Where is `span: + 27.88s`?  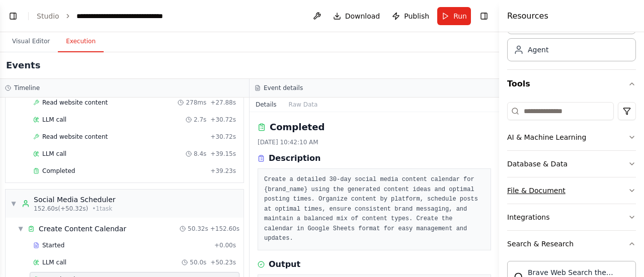
span: + 27.88s is located at coordinates (223, 102).